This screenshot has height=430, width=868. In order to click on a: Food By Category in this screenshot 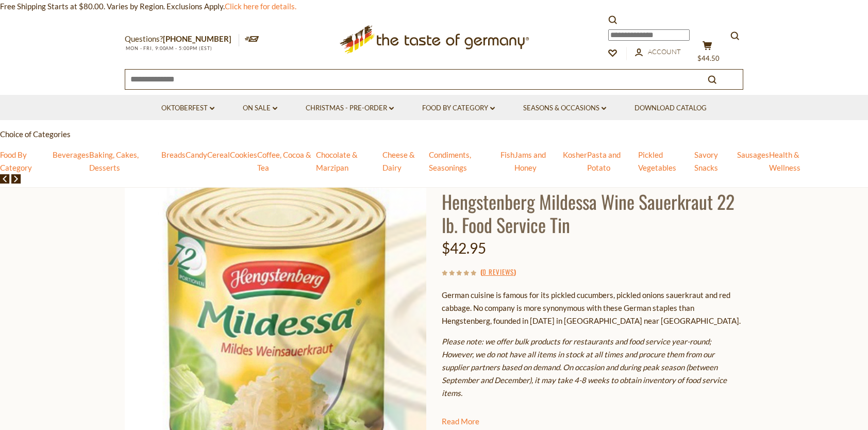, I will do `click(459, 108)`.